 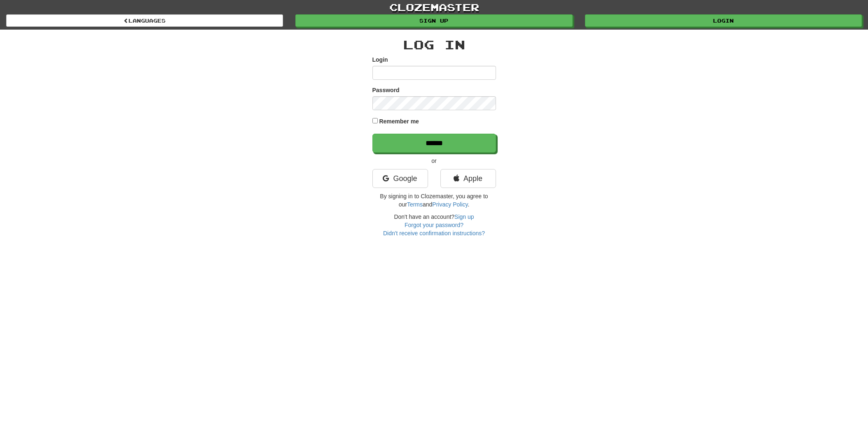 What do you see at coordinates (434, 201) in the screenshot?
I see `p: By signing in to Clozemaster, you agree to our and .` at bounding box center [434, 201].